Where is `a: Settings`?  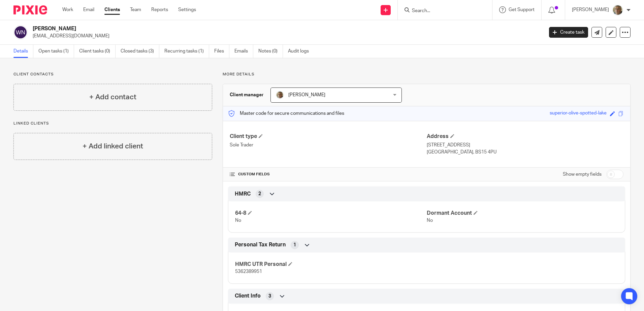 a: Settings is located at coordinates (187, 10).